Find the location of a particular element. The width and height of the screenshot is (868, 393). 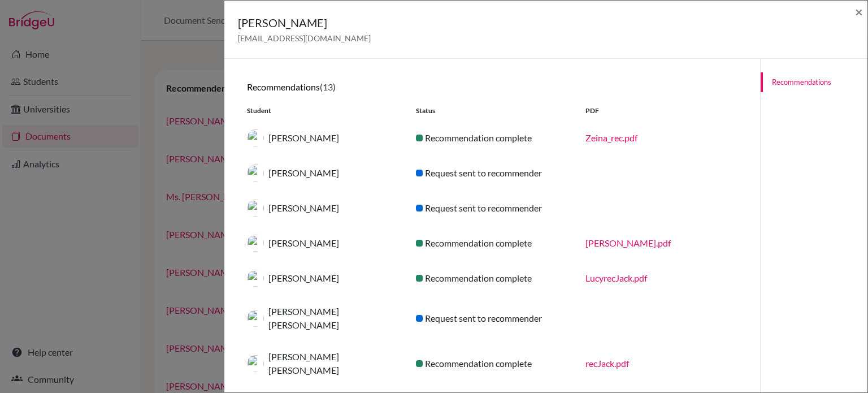

span: (13) is located at coordinates (328, 87).